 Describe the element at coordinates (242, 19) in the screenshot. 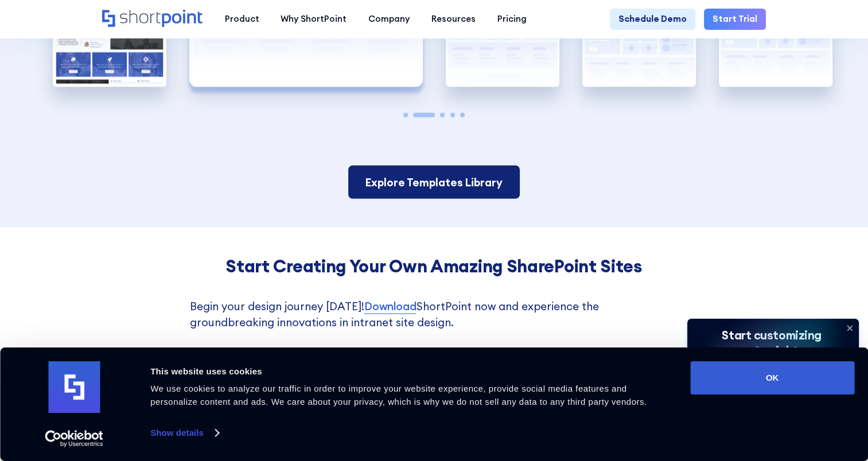

I see `div: Product` at that location.